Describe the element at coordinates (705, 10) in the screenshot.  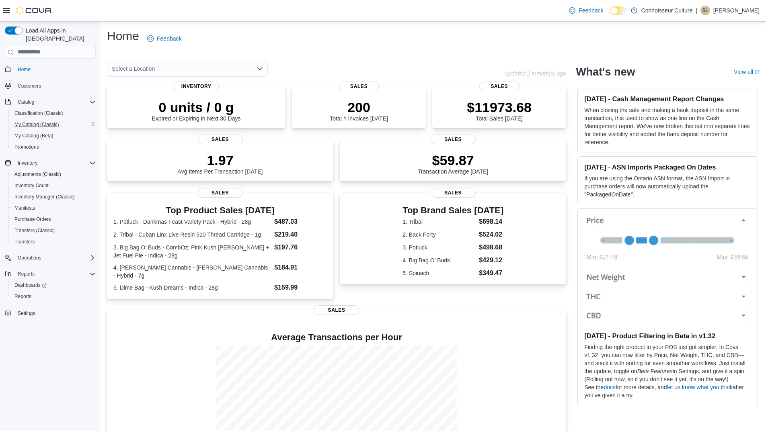
I see `div: Samantha Leclair` at that location.